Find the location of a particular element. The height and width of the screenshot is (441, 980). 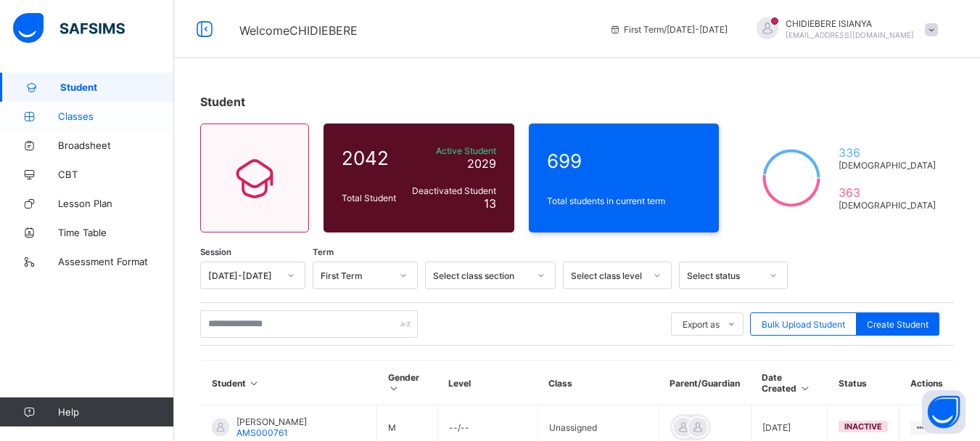

th: Level is located at coordinates (488, 383).